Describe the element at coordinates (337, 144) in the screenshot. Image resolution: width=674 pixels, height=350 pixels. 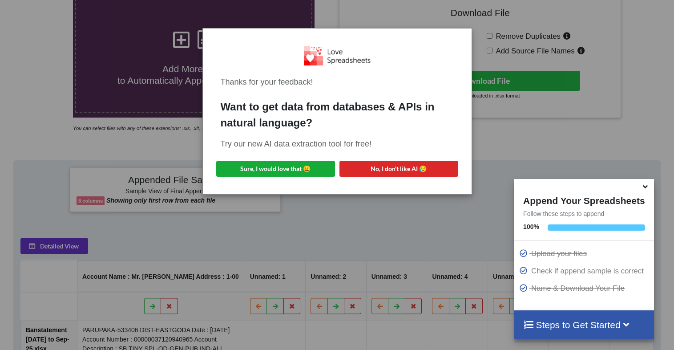
I see `div: Try our new AI data extraction tool for free!` at that location.